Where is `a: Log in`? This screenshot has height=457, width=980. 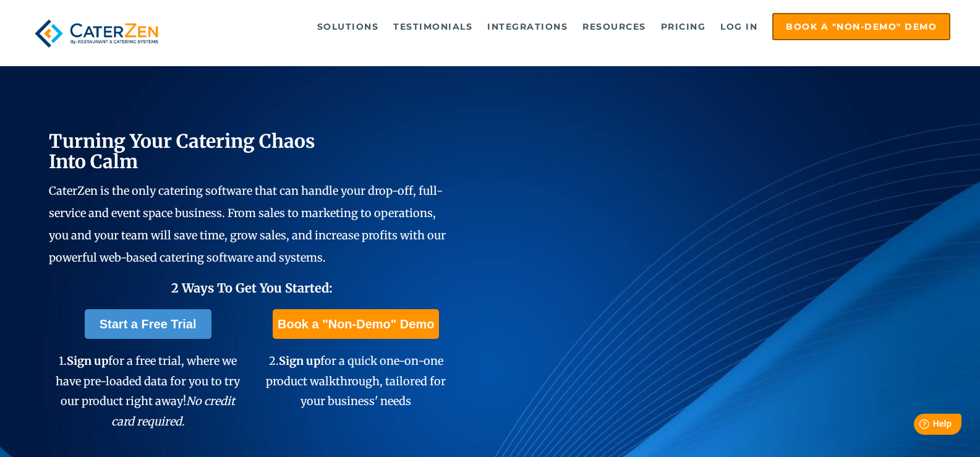
a: Log in is located at coordinates (739, 27).